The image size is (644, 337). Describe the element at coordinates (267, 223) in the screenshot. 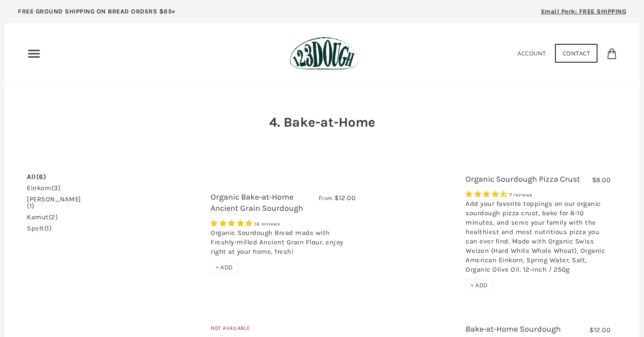

I see `span: 16 reviews` at that location.